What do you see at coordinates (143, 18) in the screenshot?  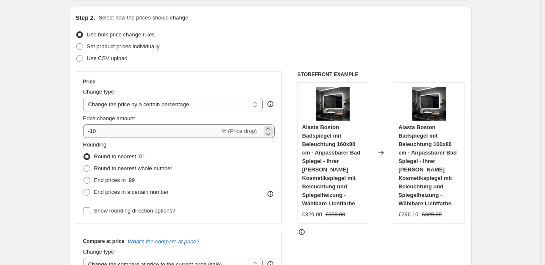 I see `p: Select how the prices should change` at bounding box center [143, 18].